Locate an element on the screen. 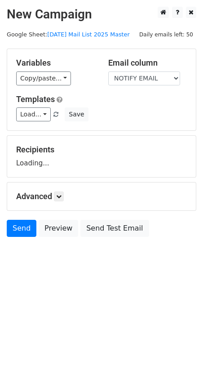 Image resolution: width=203 pixels, height=374 pixels. h5: Email column is located at coordinates (147, 63).